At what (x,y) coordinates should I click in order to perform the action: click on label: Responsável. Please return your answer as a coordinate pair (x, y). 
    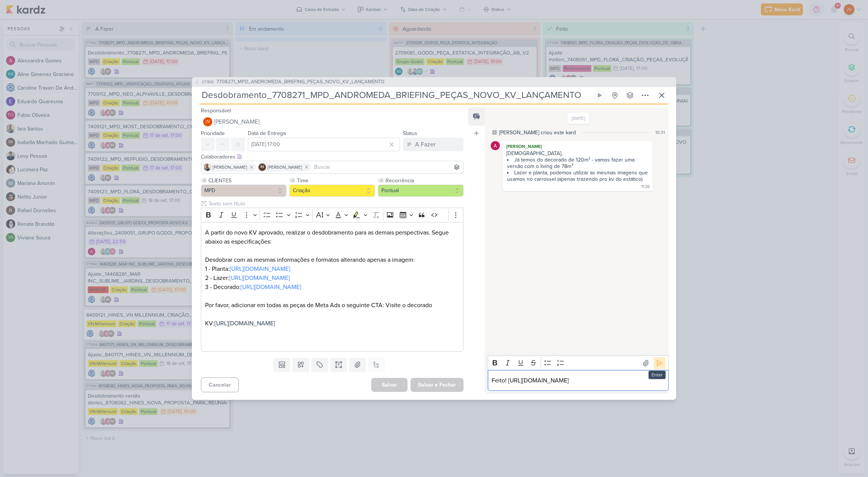
    Looking at the image, I should click on (216, 110).